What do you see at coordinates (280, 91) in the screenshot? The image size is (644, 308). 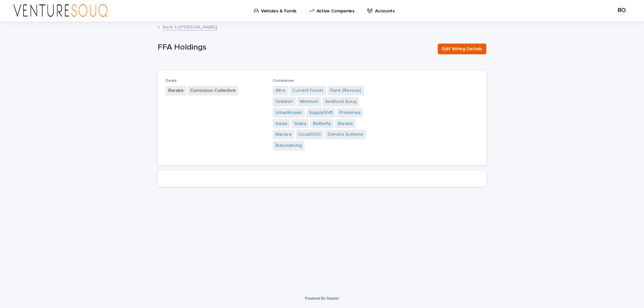 I see `a: Altro` at bounding box center [280, 91].